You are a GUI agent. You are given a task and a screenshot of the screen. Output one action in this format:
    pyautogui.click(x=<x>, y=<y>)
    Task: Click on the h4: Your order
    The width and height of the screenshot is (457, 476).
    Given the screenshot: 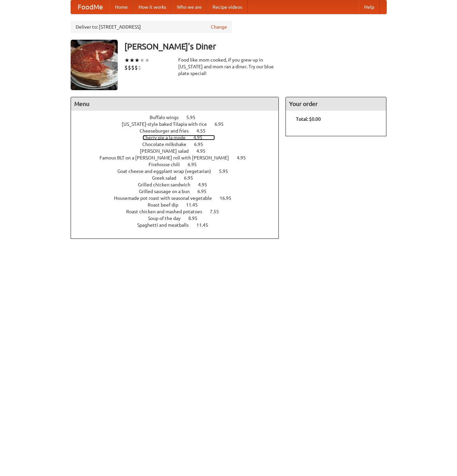 What is the action you would take?
    pyautogui.click(x=336, y=104)
    